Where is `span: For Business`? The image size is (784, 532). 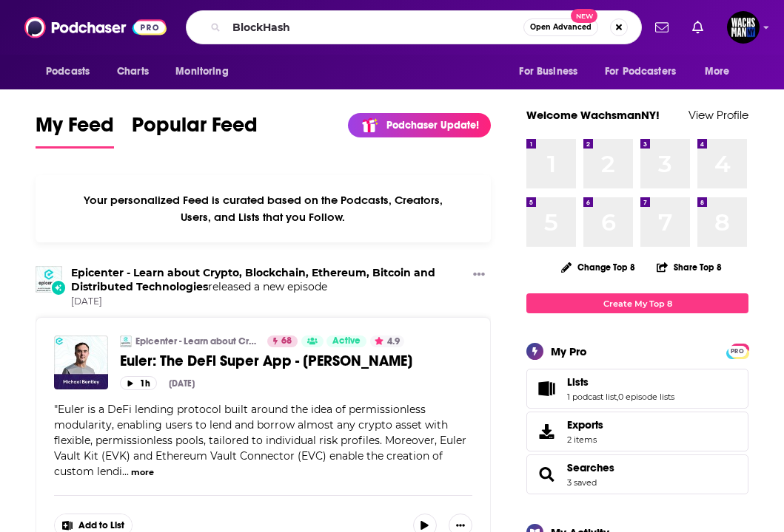
span: For Business is located at coordinates (548, 71).